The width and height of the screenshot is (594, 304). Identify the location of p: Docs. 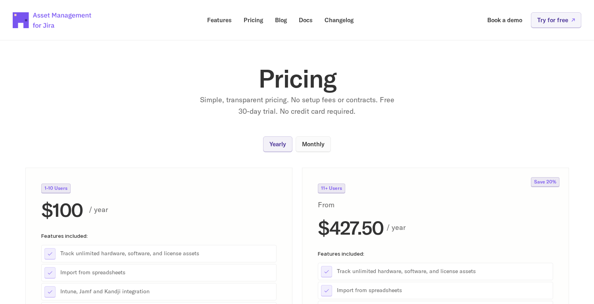
(305, 20).